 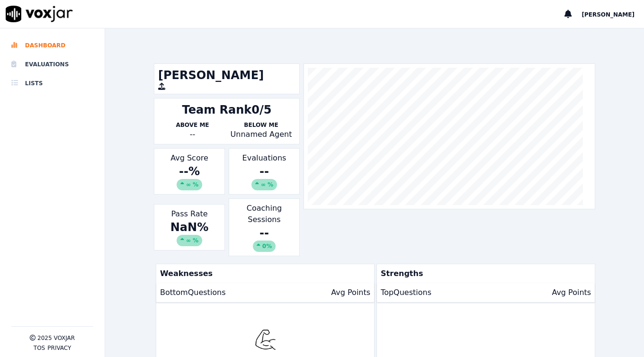 What do you see at coordinates (193, 293) in the screenshot?
I see `p: Bottom Questions` at bounding box center [193, 293].